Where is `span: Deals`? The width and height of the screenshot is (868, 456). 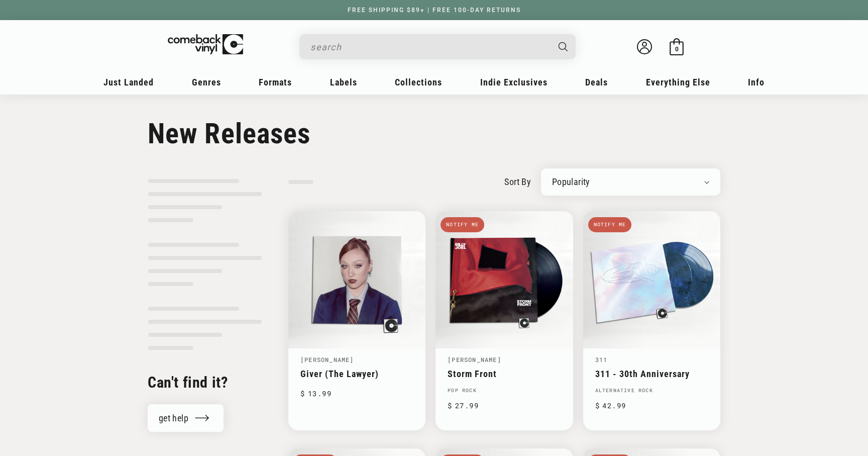
span: Deals is located at coordinates (596, 82).